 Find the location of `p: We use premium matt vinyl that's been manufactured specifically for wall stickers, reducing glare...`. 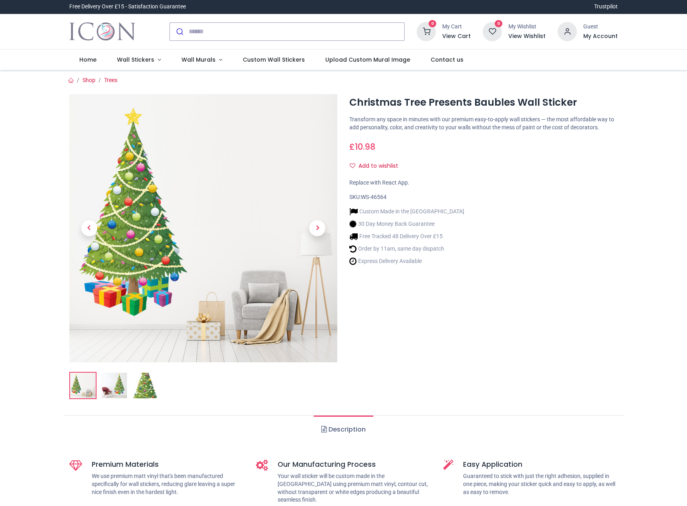

p: We use premium matt vinyl that's been manufactured specifically for wall stickers, reducing glare... is located at coordinates (168, 484).